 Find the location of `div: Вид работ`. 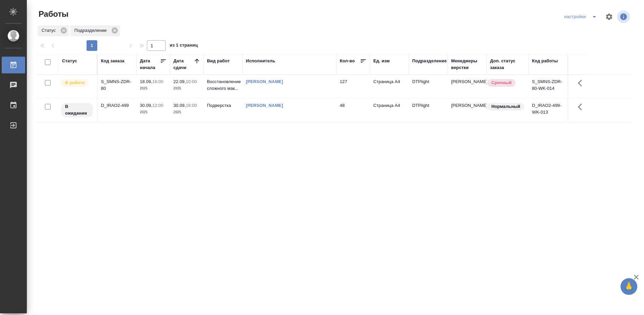

div: Вид работ is located at coordinates (218, 61).